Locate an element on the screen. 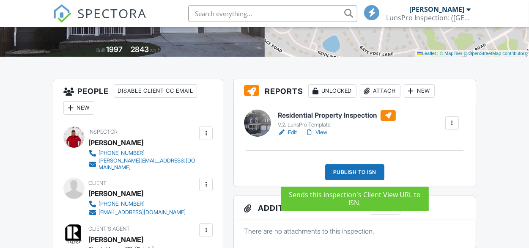  img: The Best Home Inspection Software - Spectora is located at coordinates (62, 14).